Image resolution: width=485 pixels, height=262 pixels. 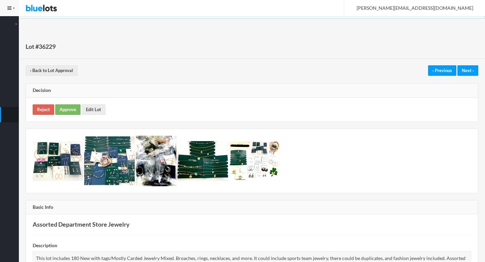 What do you see at coordinates (52, 70) in the screenshot?
I see `a: ‹ Back to Lot Approval` at bounding box center [52, 70].